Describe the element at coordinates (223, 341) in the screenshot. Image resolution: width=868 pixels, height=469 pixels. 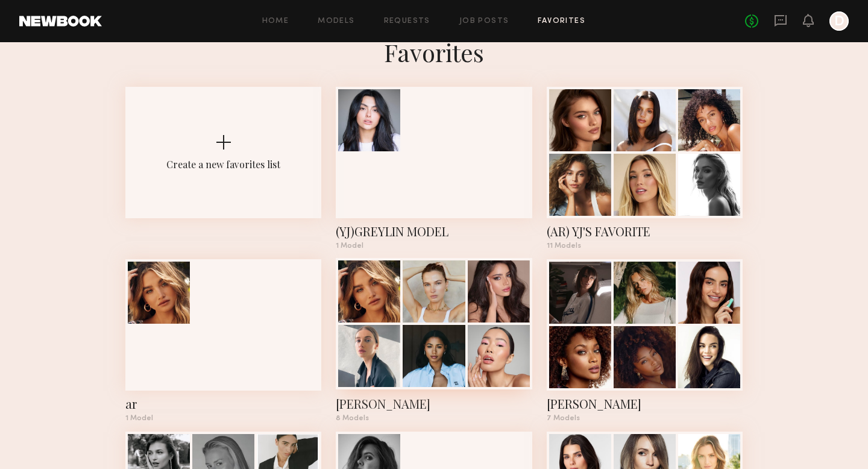
I see `a: ar1 Model` at that location.